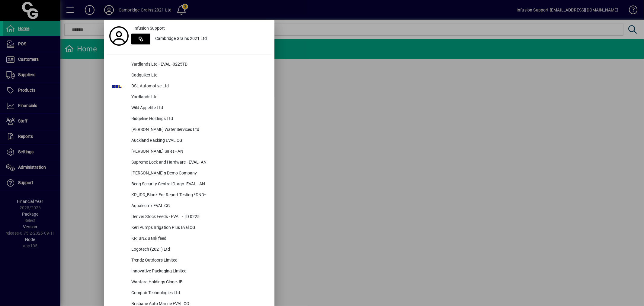  Describe the element at coordinates (199, 64) in the screenshot. I see `div: Yardlands Ltd - EVAL -0225TD` at that location.